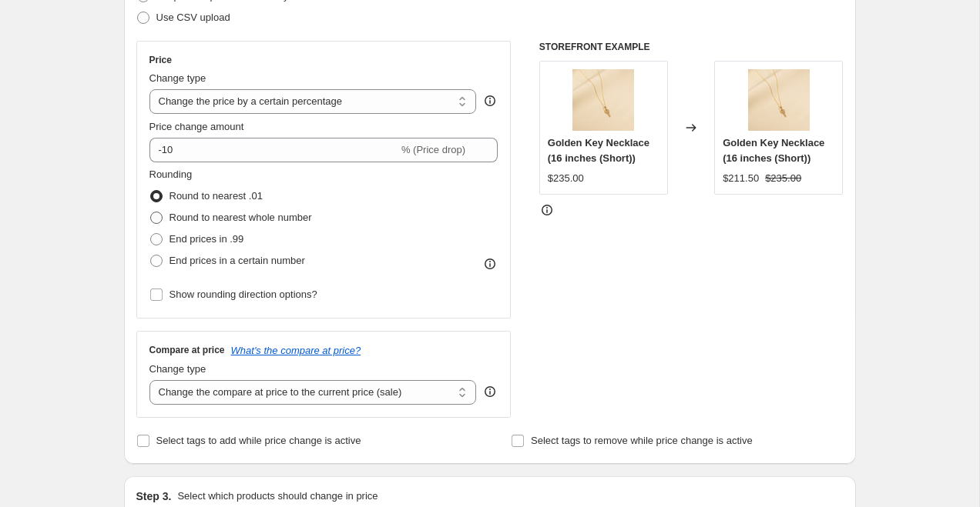 This screenshot has height=507, width=980. I want to click on div: $235.00, so click(565, 179).